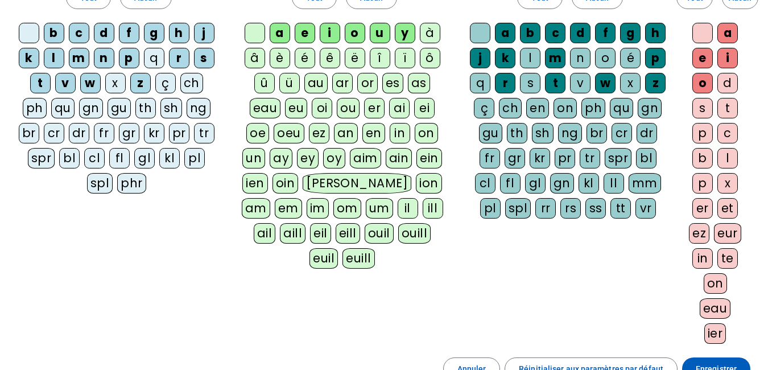 This screenshot has height=370, width=764. What do you see at coordinates (702, 208) in the screenshot?
I see `div: er` at bounding box center [702, 208].